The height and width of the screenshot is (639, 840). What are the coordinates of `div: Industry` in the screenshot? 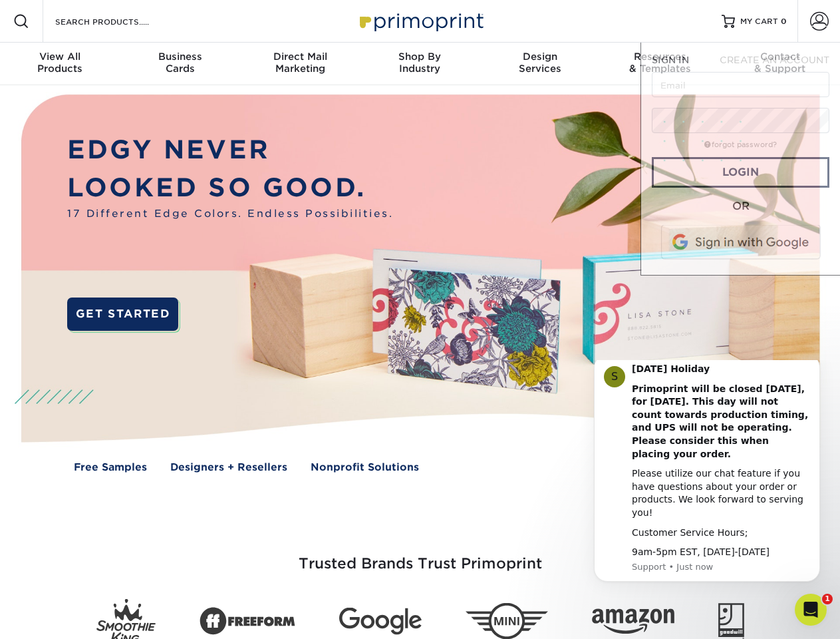 It's located at (420, 63).